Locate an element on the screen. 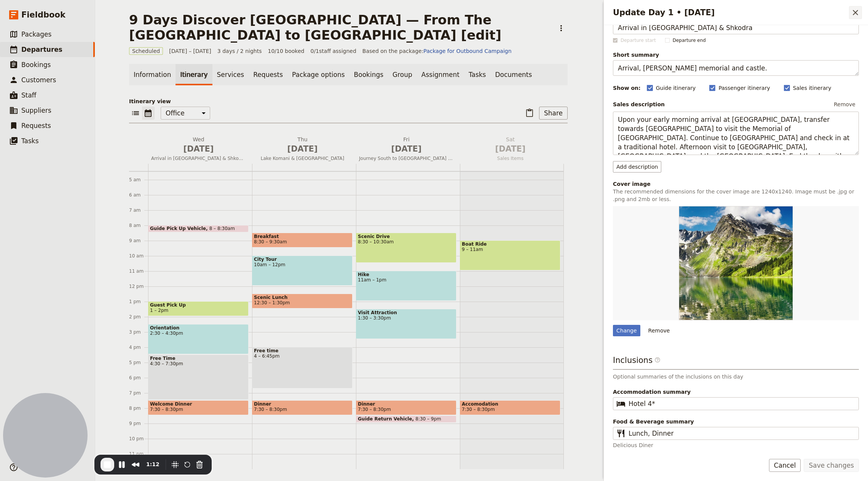 This screenshot has height=481, width=868. a: Services is located at coordinates (230, 75).